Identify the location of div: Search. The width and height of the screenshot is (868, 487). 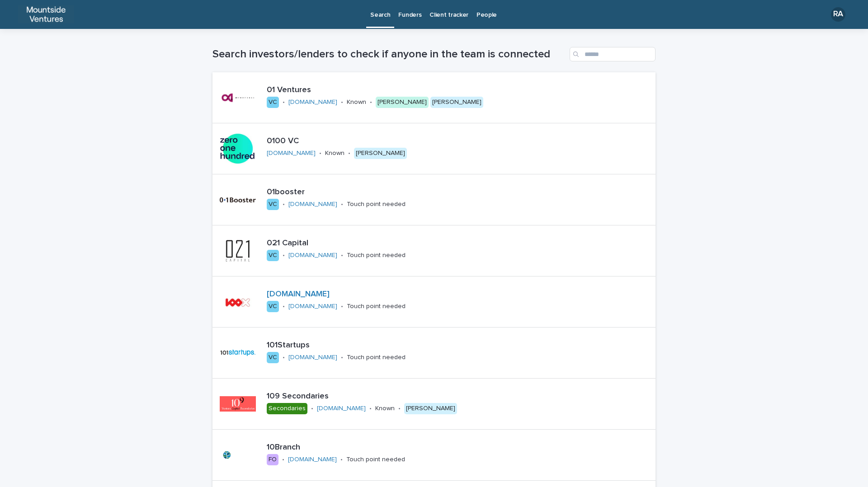
(612, 54).